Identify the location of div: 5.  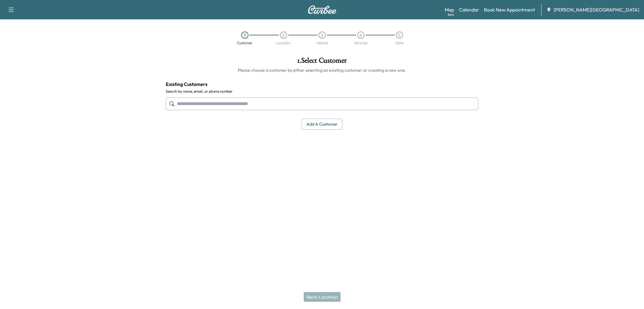
(399, 35).